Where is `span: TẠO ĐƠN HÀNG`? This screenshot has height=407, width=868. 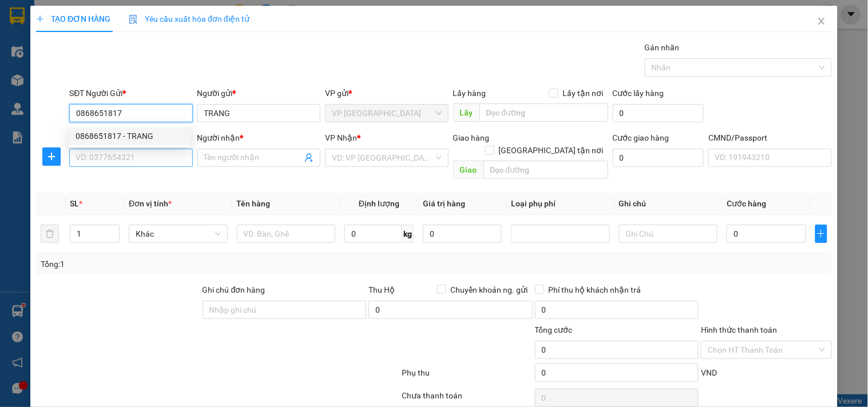 span: TẠO ĐƠN HÀNG is located at coordinates (73, 19).